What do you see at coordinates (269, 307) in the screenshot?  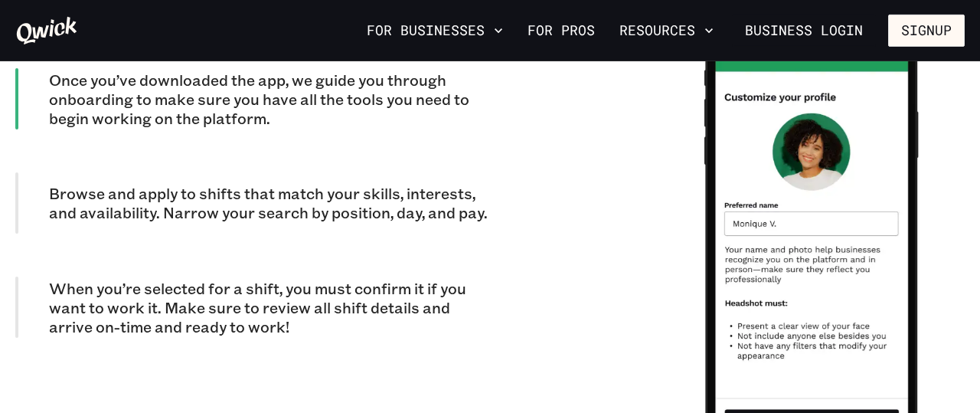 I see `p: When you’re selected for a shift, you must confirm it if you want to work it. Make sure to review...` at bounding box center [269, 307].